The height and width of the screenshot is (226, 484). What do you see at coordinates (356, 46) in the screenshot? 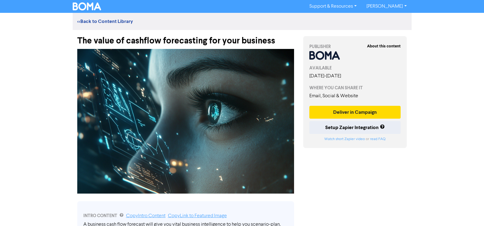
I see `div: PUBLISHER` at bounding box center [356, 46].